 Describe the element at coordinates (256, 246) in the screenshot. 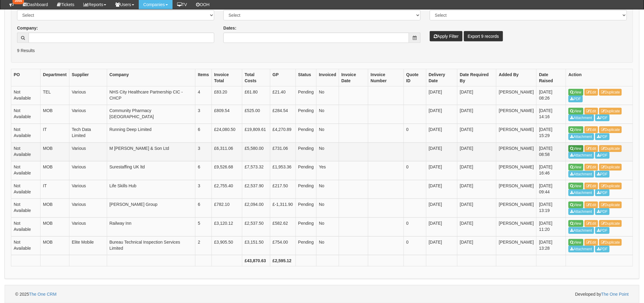

I see `td: £3,151.50` at that location.